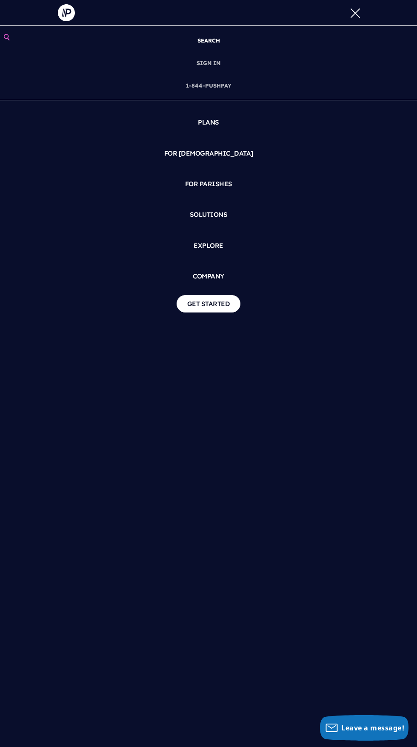  I want to click on span: Leave a message!, so click(372, 728).